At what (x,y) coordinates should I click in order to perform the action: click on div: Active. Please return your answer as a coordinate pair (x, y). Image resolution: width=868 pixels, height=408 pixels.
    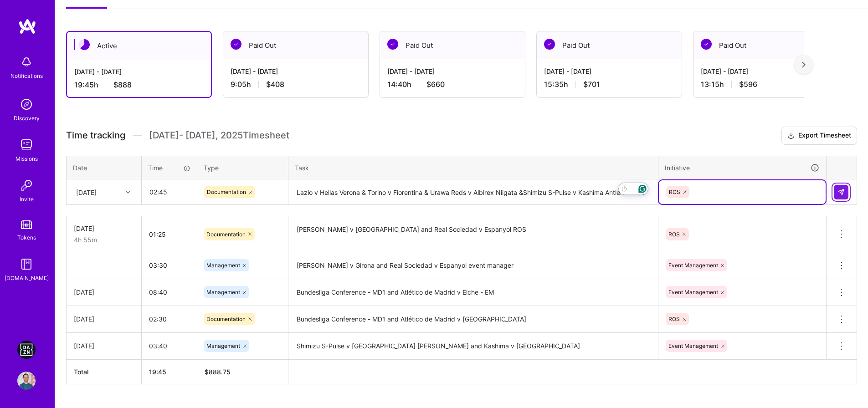
    Looking at the image, I should click on (139, 46).